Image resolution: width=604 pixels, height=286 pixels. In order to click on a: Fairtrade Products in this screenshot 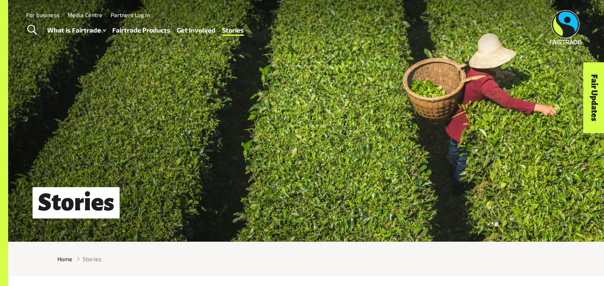, I will do `click(141, 30)`.